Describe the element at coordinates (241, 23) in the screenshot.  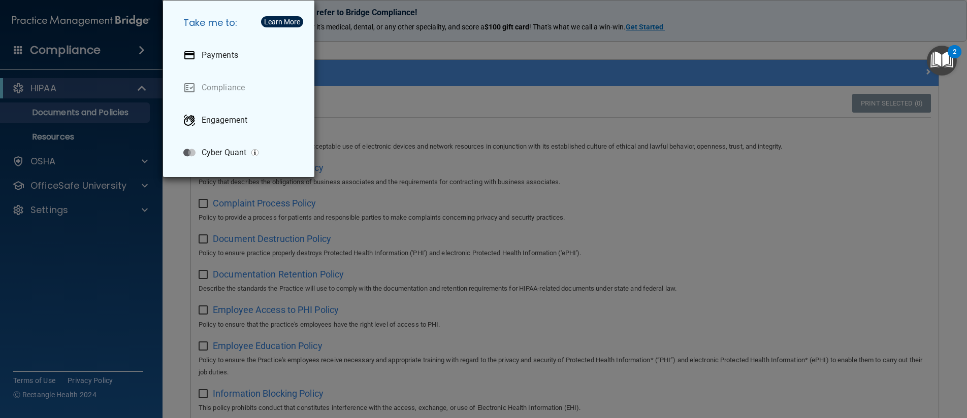
I see `h5: Take me to:` at that location.